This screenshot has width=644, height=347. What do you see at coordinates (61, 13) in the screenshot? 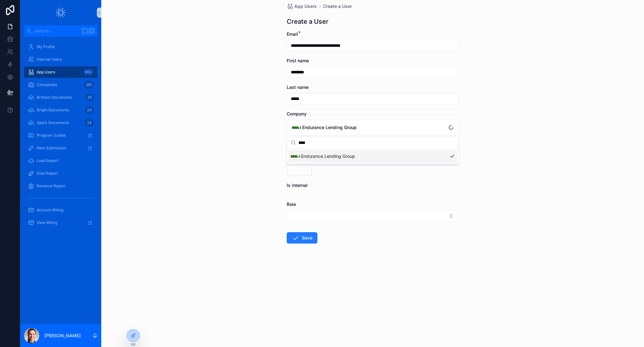
I see `img: App logo` at bounding box center [61, 13].